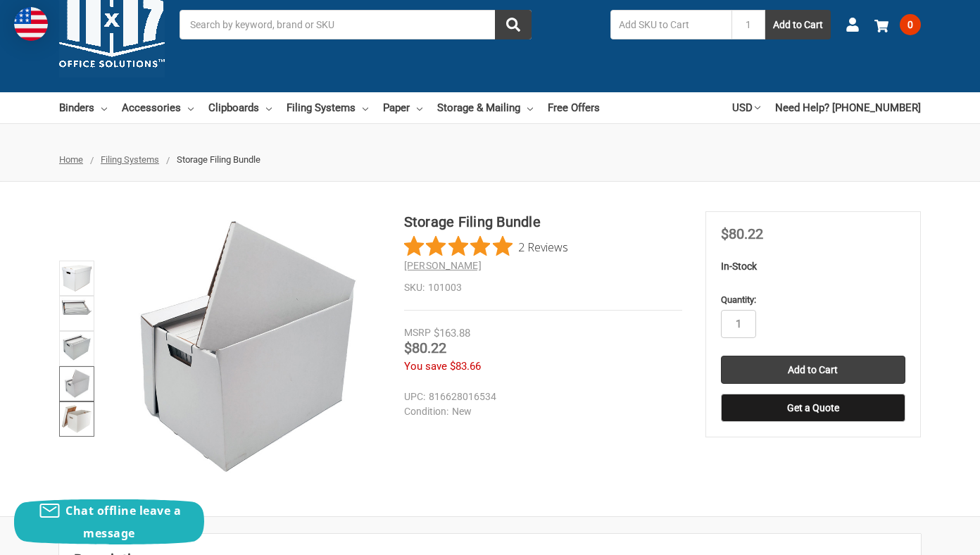 This screenshot has width=980, height=555. What do you see at coordinates (539, 396) in the screenshot?
I see `dd: 816628016534` at bounding box center [539, 396].